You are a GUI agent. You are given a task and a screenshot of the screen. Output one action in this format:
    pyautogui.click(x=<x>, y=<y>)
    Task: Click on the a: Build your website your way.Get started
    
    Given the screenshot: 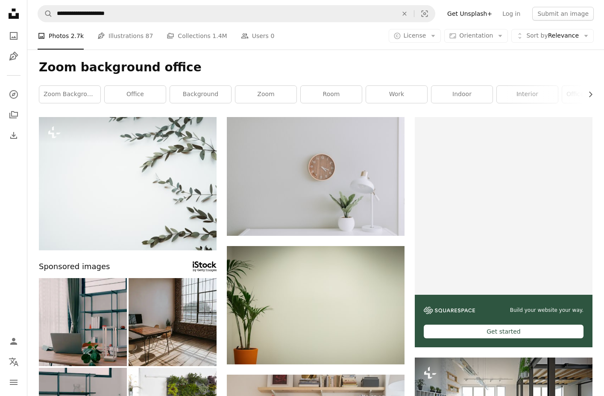 What is the action you would take?
    pyautogui.click(x=504, y=232)
    